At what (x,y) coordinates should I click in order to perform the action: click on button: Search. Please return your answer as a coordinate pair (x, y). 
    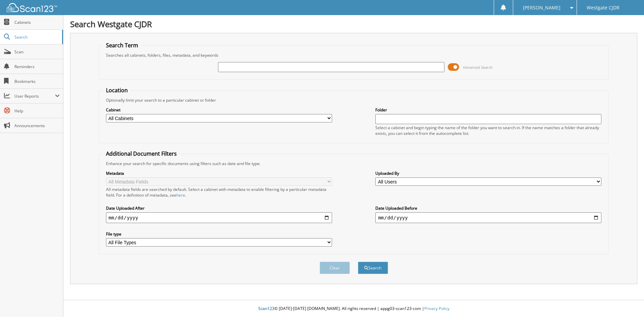
    Looking at the image, I should click on (373, 268).